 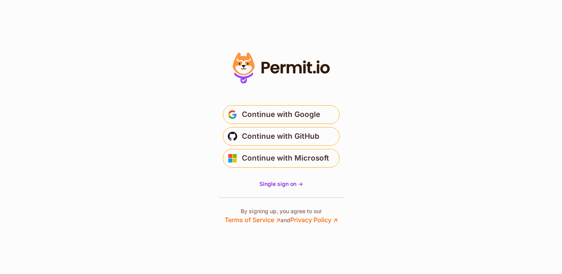 What do you see at coordinates (281, 114) in the screenshot?
I see `button: Continue with Google` at bounding box center [281, 114].